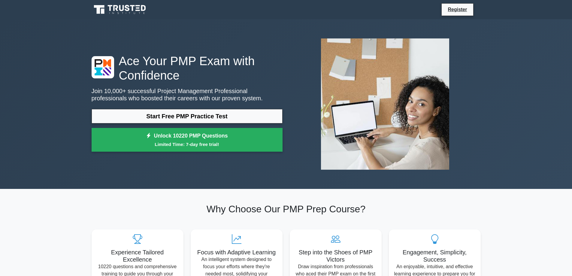 The width and height of the screenshot is (572, 276). What do you see at coordinates (187, 116) in the screenshot?
I see `a: Start Free PMP Practice Test` at bounding box center [187, 116].